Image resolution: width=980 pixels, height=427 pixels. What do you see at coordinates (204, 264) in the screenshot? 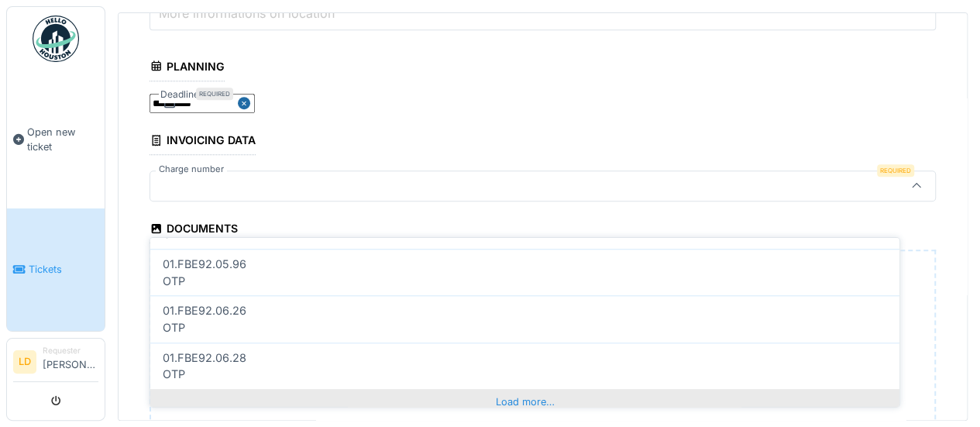
I see `span: 01.FBE92.05.96` at bounding box center [204, 264].